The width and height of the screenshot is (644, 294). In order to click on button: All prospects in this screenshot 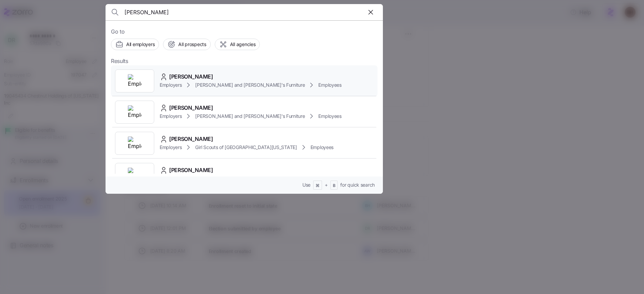, I will do `click(187, 44)`.